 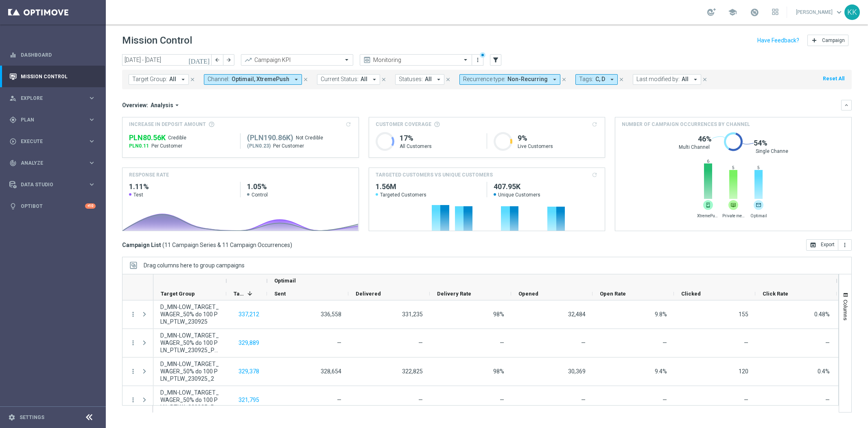 I want to click on p: Live Customers, so click(x=558, y=146).